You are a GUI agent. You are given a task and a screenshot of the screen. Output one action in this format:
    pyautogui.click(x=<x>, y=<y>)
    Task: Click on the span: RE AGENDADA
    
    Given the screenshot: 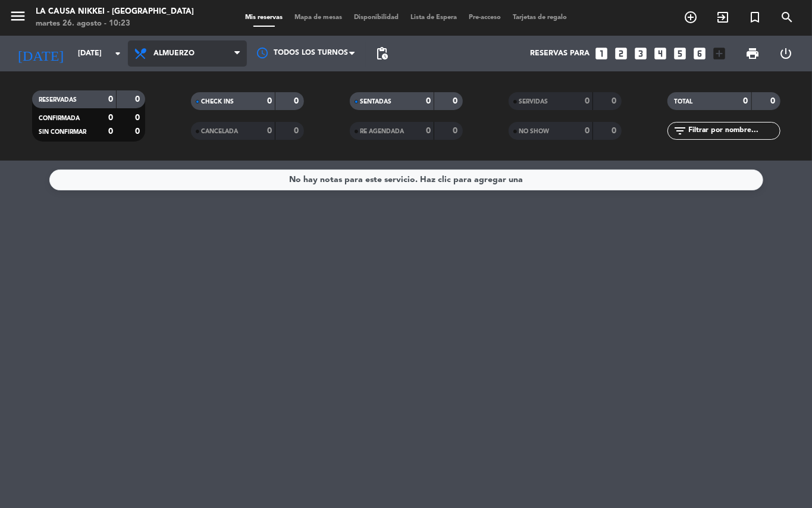 What is the action you would take?
    pyautogui.click(x=382, y=131)
    